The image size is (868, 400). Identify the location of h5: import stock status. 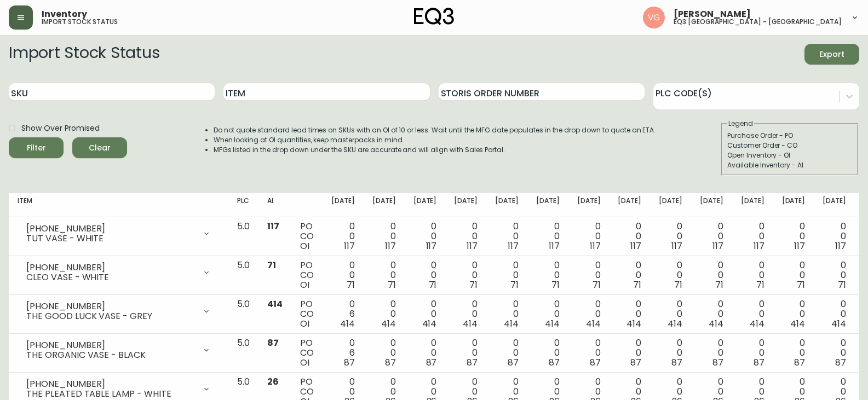
(79, 22).